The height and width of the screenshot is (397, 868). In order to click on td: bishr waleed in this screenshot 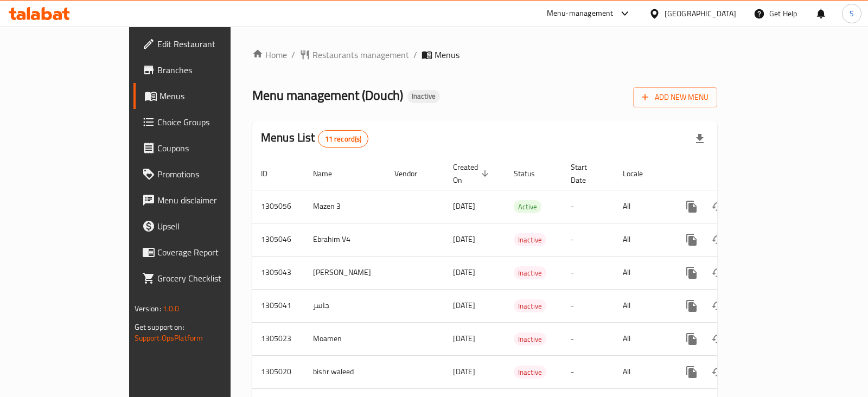, I will do `click(345, 371)`.